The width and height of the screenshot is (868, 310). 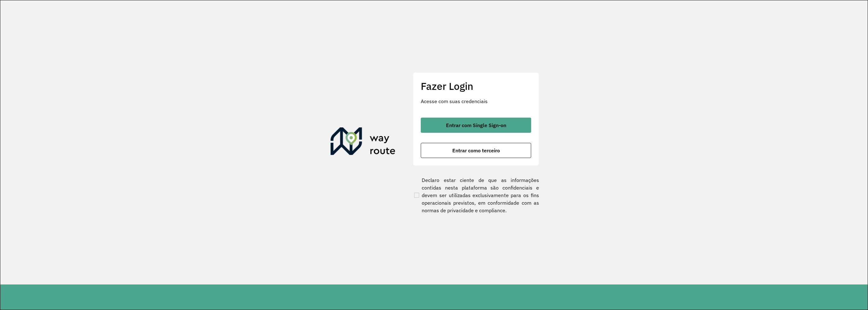 I want to click on span: Entrar como terceiro, so click(x=476, y=150).